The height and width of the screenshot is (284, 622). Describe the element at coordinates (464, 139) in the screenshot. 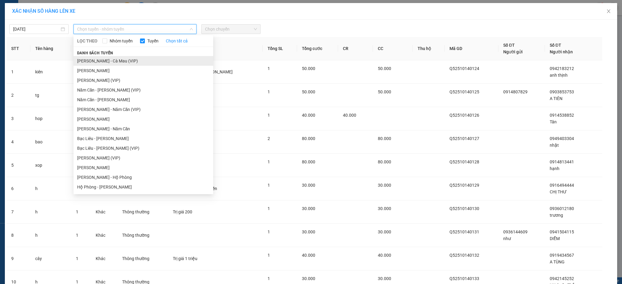

I see `span: Q52510140127` at that location.